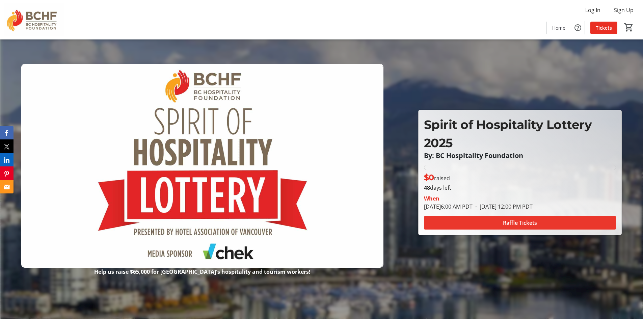 This screenshot has width=643, height=319. Describe the element at coordinates (508, 134) in the screenshot. I see `span: Spirit of Hospitality Lottery 2025` at that location.